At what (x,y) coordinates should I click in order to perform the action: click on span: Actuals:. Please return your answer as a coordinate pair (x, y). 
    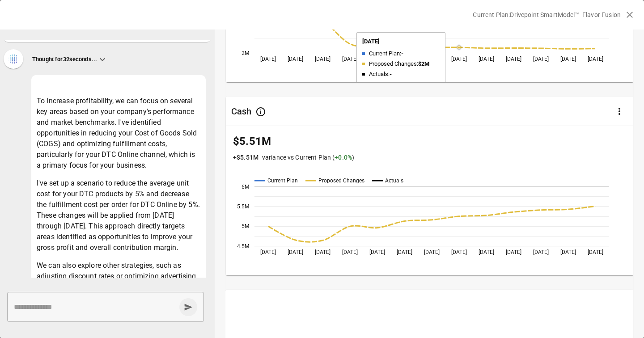
    Looking at the image, I should click on (379, 74).